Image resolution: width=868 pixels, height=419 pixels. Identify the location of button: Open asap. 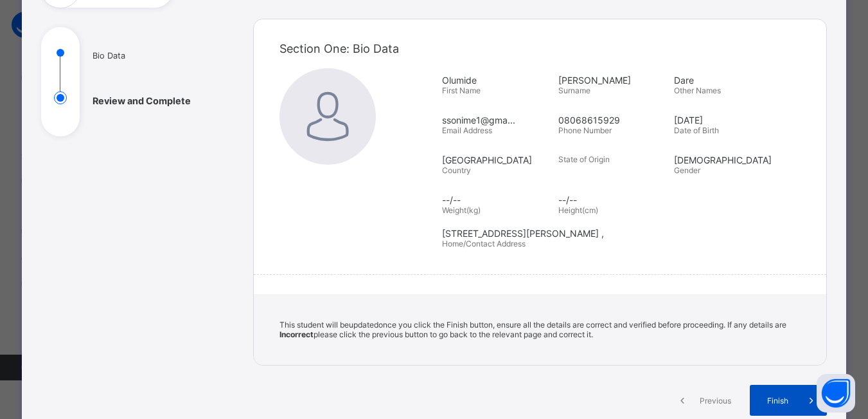
(837, 393).